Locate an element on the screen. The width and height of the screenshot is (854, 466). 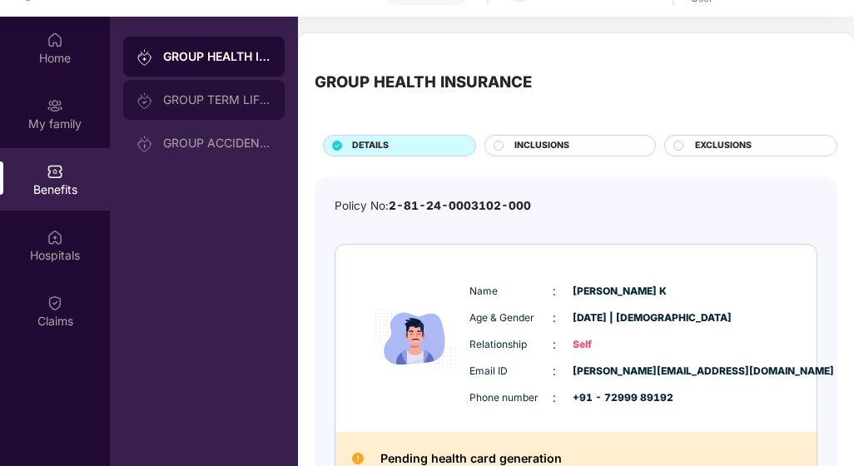
span: 2-81-24-0003102-000 is located at coordinates (459, 206).